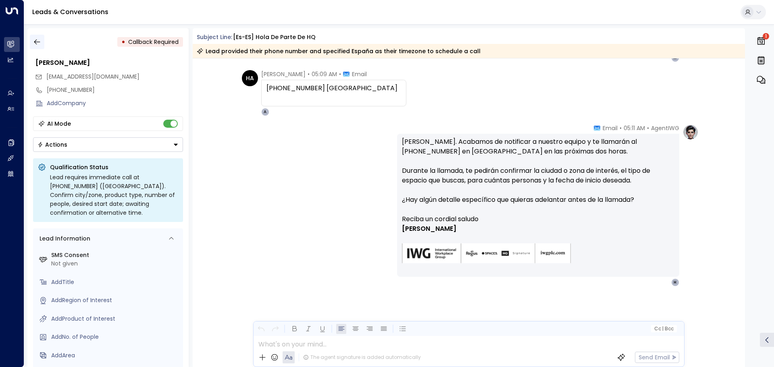  What do you see at coordinates (261, 329) in the screenshot?
I see `button: Undo` at bounding box center [261, 329].